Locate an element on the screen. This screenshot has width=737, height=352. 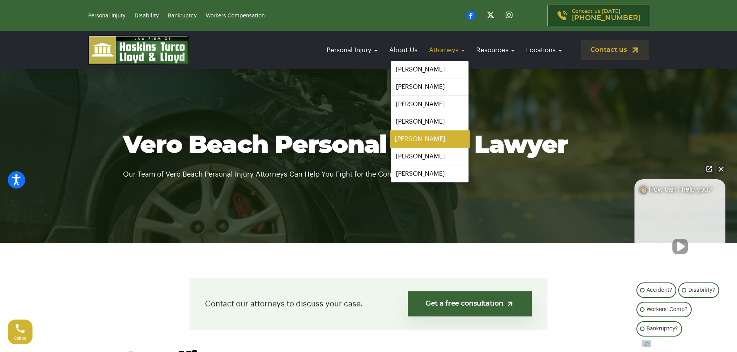
p: Bankruptcy? is located at coordinates (662, 329).